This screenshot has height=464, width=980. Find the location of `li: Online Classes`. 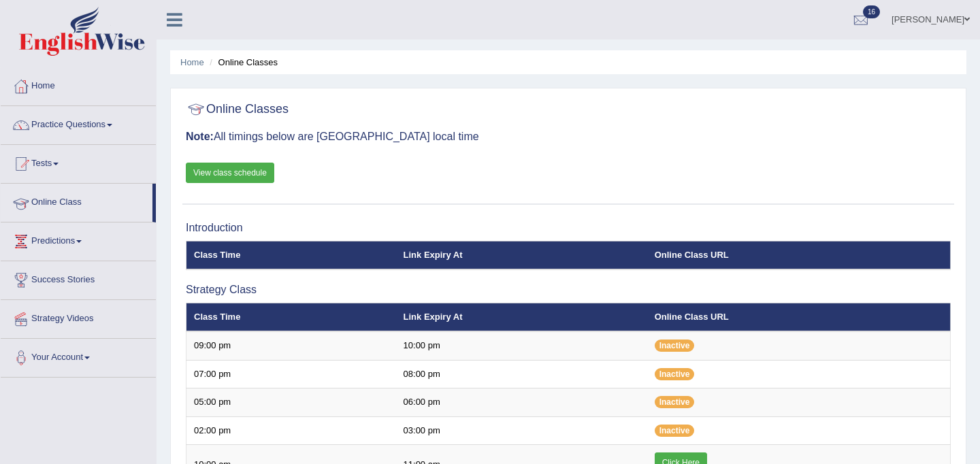

li: Online Classes is located at coordinates (242, 62).